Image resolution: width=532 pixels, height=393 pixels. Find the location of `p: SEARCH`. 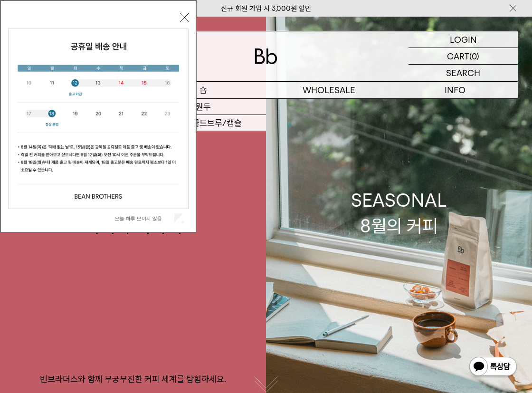

p: SEARCH is located at coordinates (464, 73).